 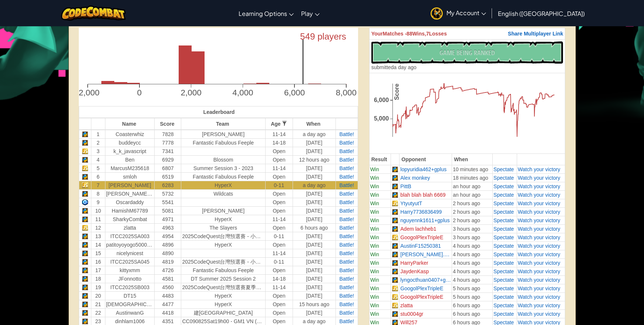 I want to click on img: CodeCombat logo, so click(x=93, y=13).